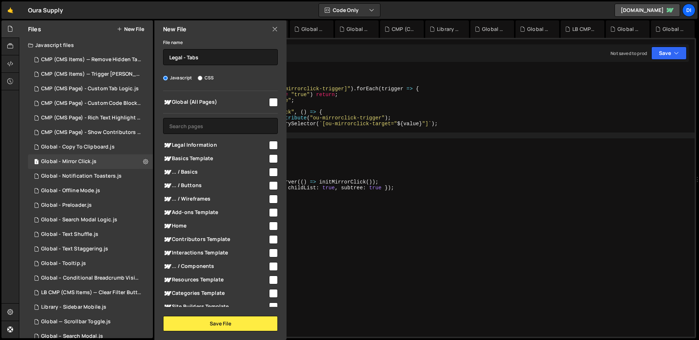 The width and height of the screenshot is (699, 340). I want to click on div: 14937/44586.js, so click(90, 191).